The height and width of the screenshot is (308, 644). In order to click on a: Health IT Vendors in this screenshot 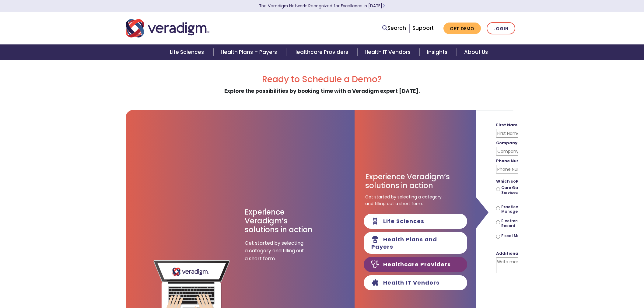, I will do `click(388, 52)`.